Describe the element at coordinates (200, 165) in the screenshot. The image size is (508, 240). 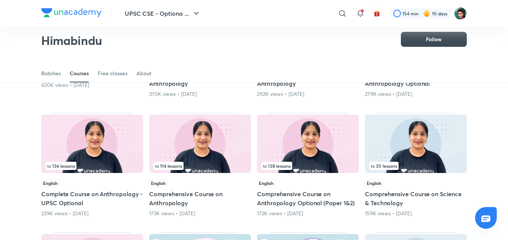
I see `div: Comprehensive Course on Anthropology` at that location.